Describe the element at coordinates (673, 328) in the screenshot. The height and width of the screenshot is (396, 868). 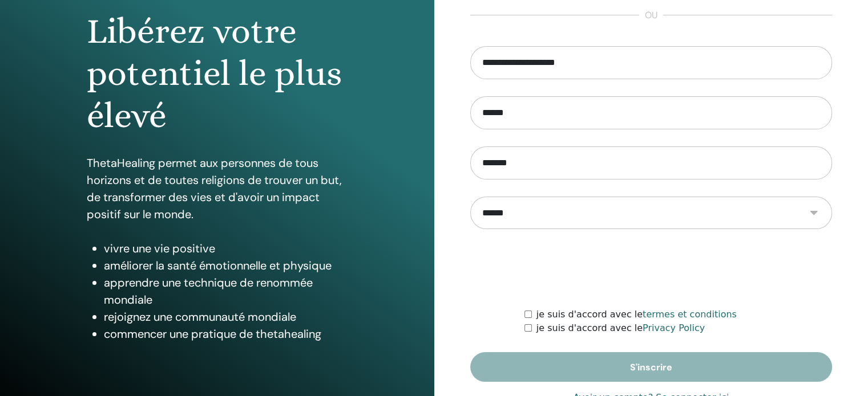
I see `a: Privacy Policy` at that location.